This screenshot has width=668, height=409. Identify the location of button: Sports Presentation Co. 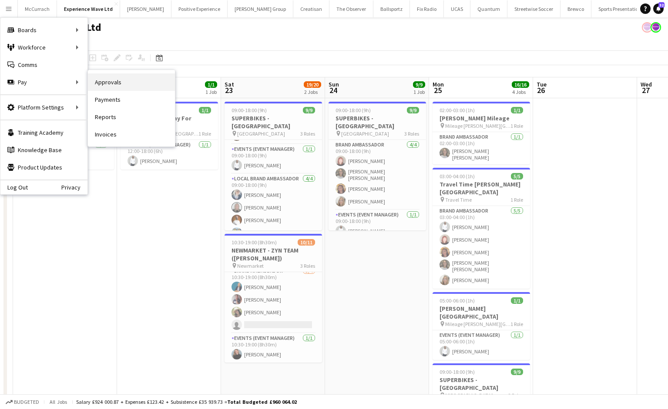
(623, 9).